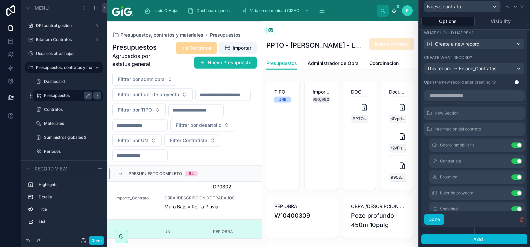 This screenshot has height=247, width=530. I want to click on label: Details, so click(69, 197).